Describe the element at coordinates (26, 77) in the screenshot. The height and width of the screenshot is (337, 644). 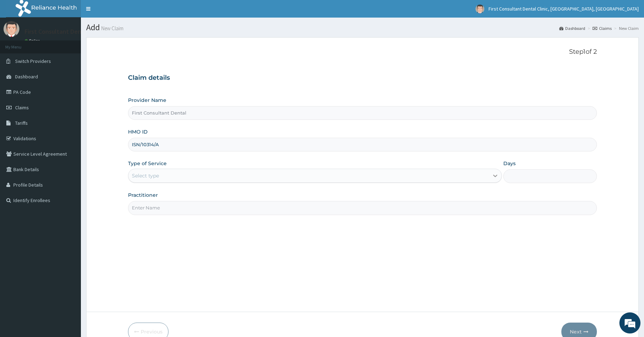
I see `span: Dashboard` at that location.